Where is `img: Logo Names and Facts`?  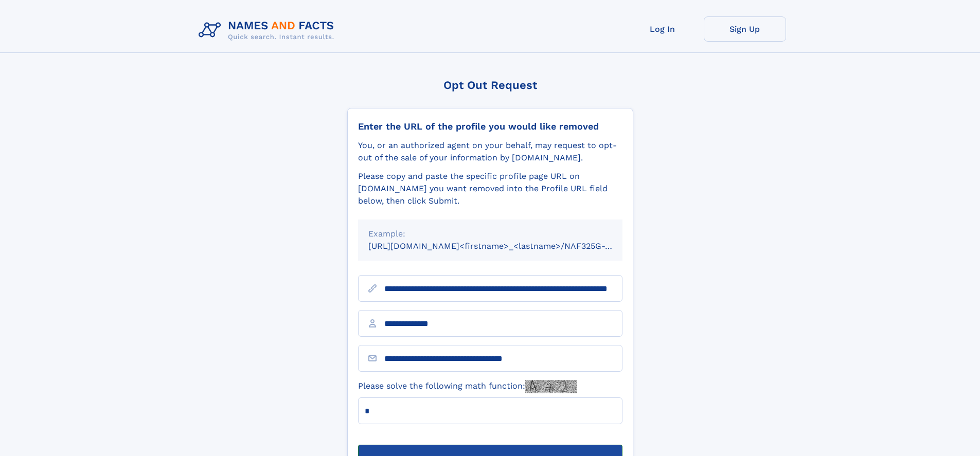
img: Logo Names and Facts is located at coordinates (269, 31).